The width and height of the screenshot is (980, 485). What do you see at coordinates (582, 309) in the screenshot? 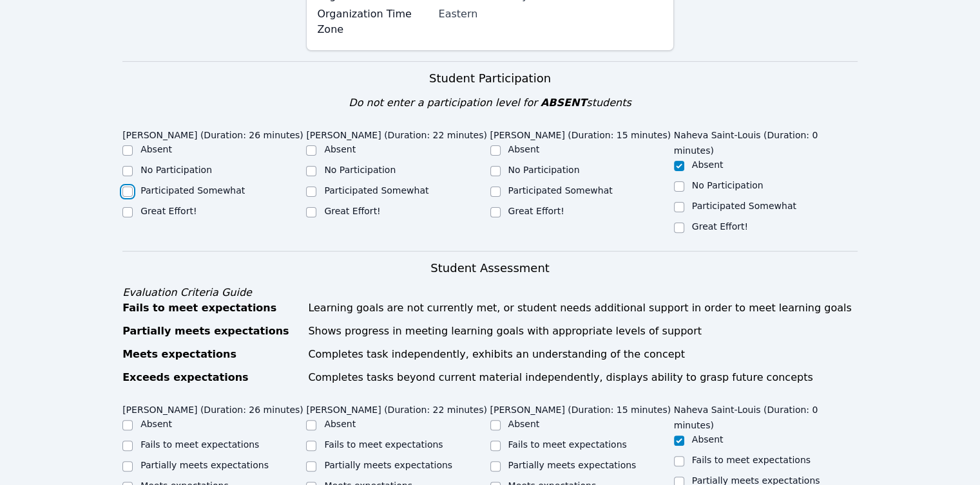
I see `div: Learning goals are not currently met, or student needs additional support in order to meet learni...` at bounding box center [582, 309].